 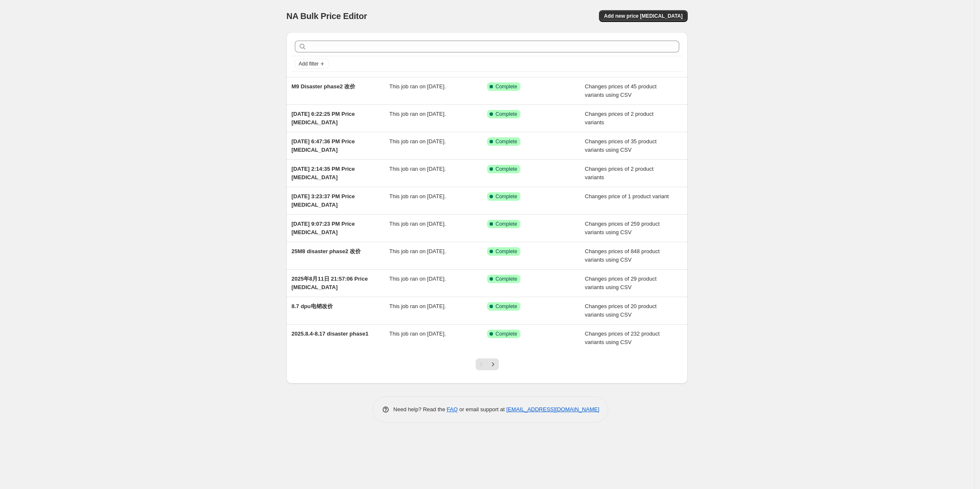 What do you see at coordinates (621, 310) in the screenshot?
I see `span: Changes prices of 20 product variants using CSV` at bounding box center [621, 310].